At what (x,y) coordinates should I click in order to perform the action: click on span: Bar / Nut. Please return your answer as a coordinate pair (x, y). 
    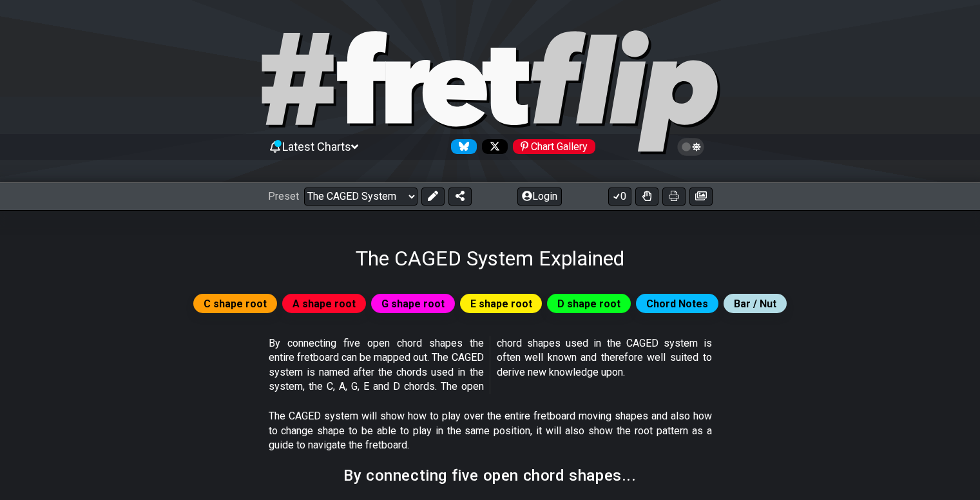
    Looking at the image, I should click on (755, 303).